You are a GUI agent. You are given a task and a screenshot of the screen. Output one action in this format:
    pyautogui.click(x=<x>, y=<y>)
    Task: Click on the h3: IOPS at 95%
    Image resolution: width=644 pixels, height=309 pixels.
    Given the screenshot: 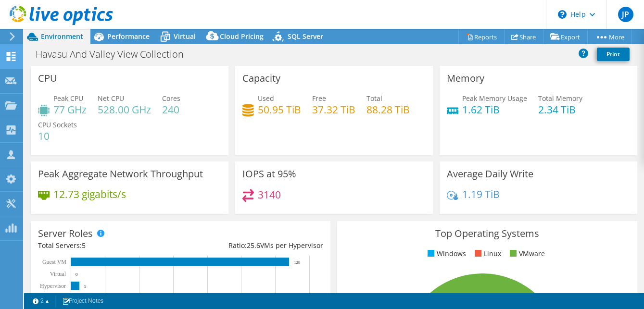 What is the action you would take?
    pyautogui.click(x=269, y=174)
    